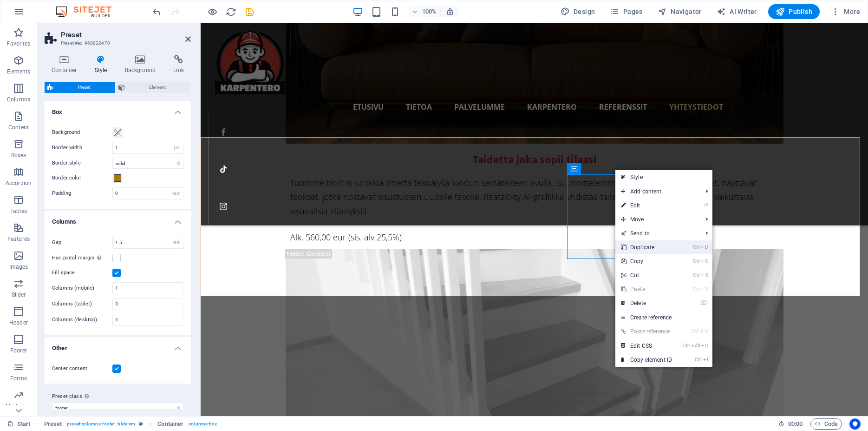 The width and height of the screenshot is (868, 431). What do you see at coordinates (80, 87) in the screenshot?
I see `button: Preset` at bounding box center [80, 87].